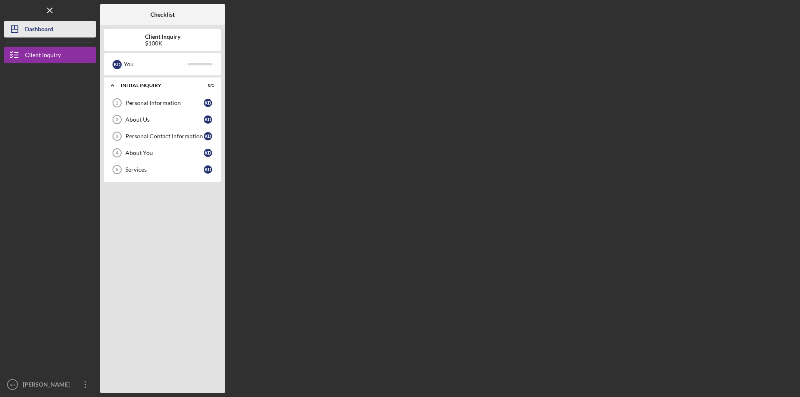  I want to click on a: 1Personal InformationKD, so click(162, 103).